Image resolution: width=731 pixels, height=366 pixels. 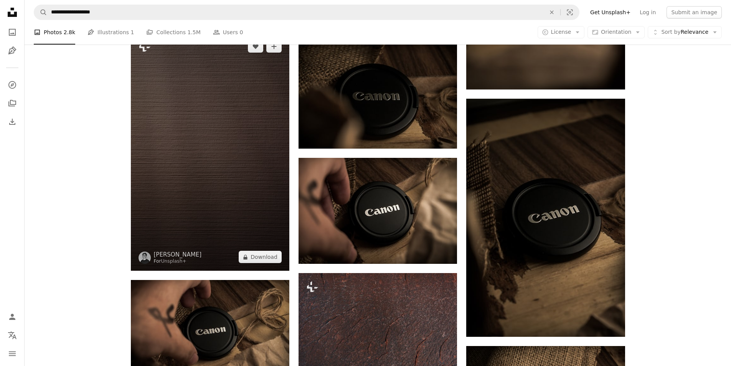 What do you see at coordinates (210, 152) in the screenshot?
I see `a: a close up of a brown textured background` at bounding box center [210, 152].